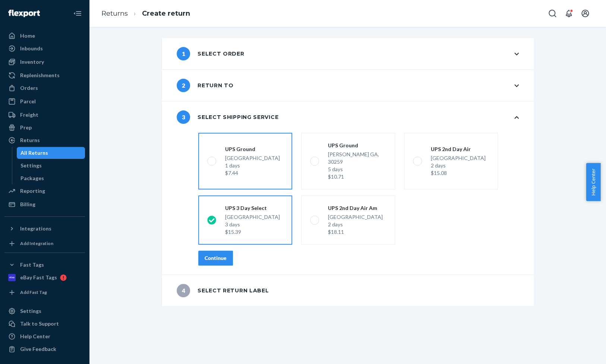 The image size is (606, 364). What do you see at coordinates (35, 229) in the screenshot?
I see `div: Integrations` at bounding box center [35, 229].